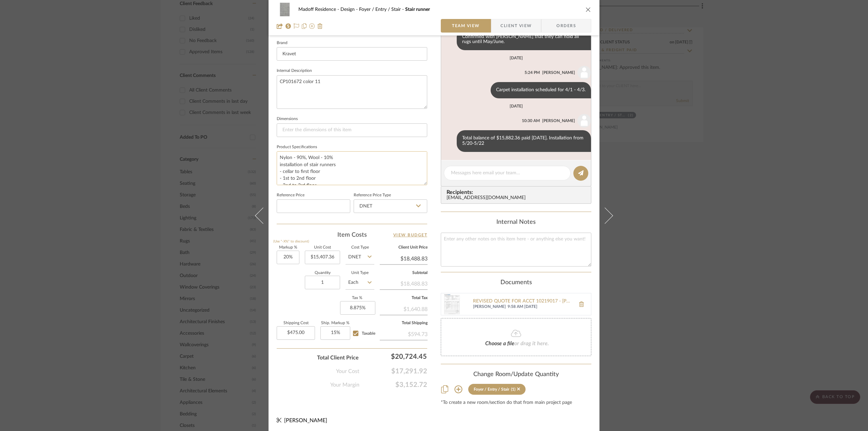 The image size is (868, 431). I want to click on label: Total Tax, so click(403, 298).